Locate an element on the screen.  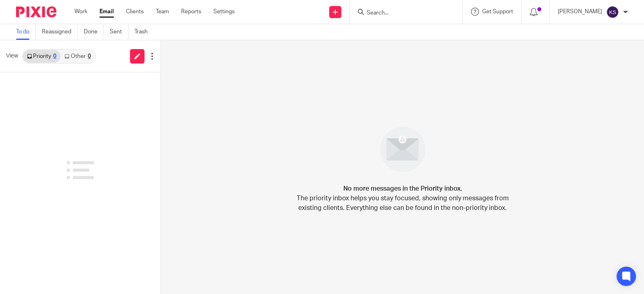
img: Pixie is located at coordinates (36, 11).